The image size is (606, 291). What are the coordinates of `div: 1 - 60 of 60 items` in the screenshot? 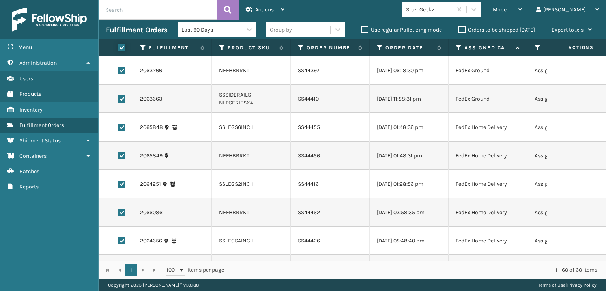 It's located at (416, 270).